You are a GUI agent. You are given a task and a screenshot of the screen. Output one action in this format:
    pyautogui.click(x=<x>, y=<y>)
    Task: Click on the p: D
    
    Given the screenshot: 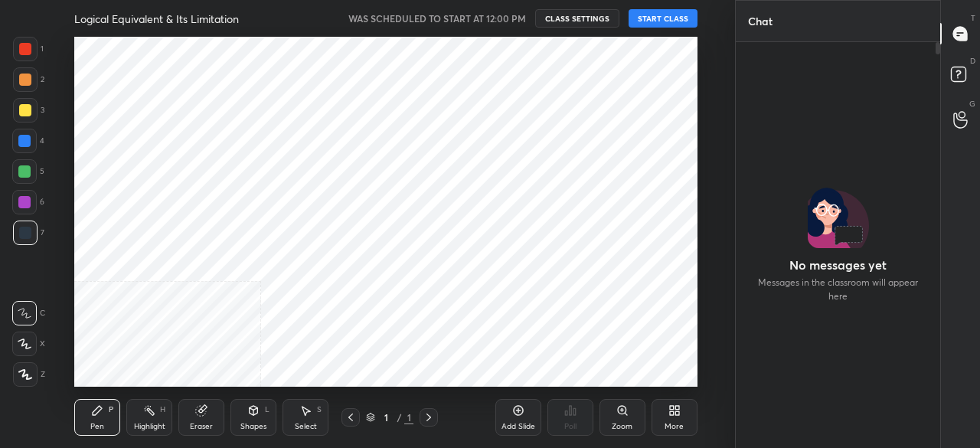 What is the action you would take?
    pyautogui.click(x=973, y=61)
    